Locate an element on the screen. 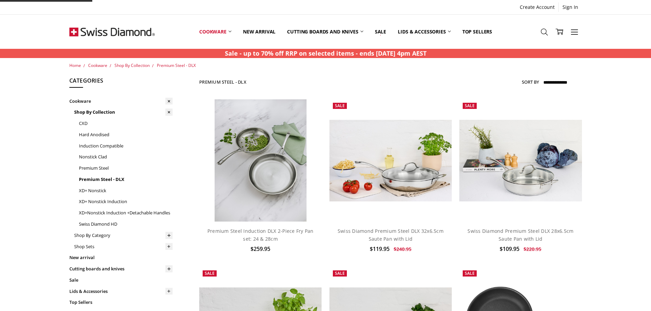 This screenshot has width=651, height=311. span: Cookware is located at coordinates (98, 65).